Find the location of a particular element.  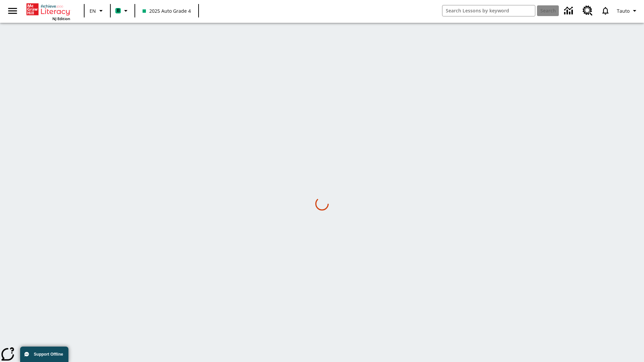

span: EN is located at coordinates (93, 11).